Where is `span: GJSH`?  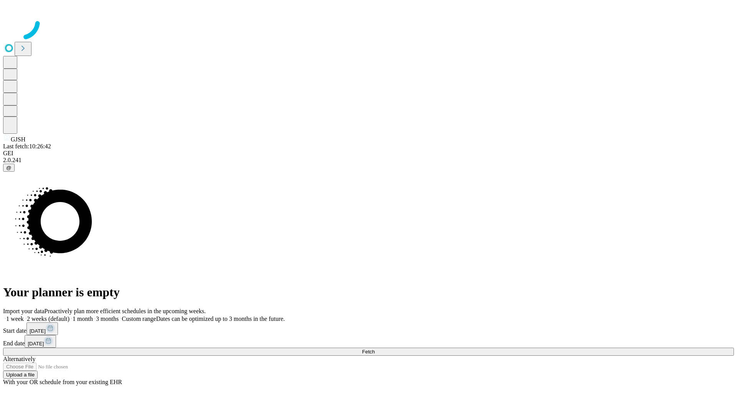 span: GJSH is located at coordinates (18, 139).